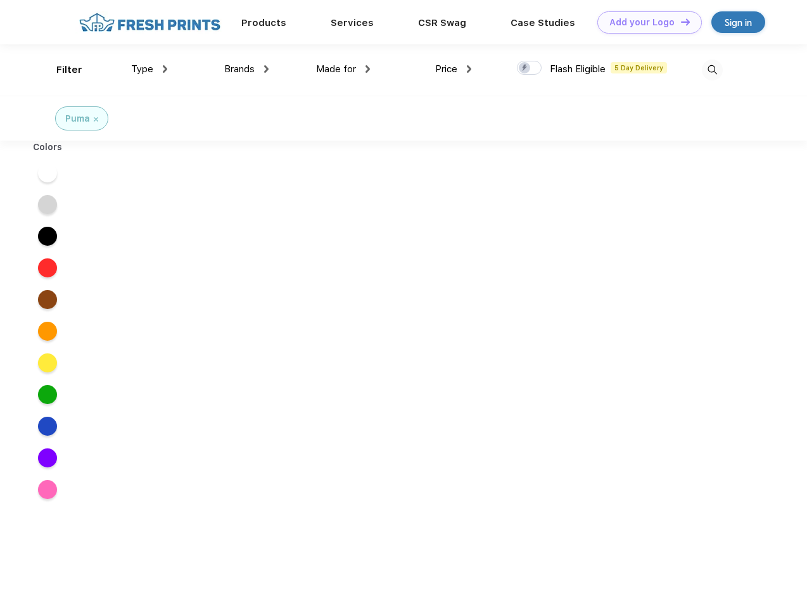 The image size is (807, 608). I want to click on a: CSR Swag, so click(442, 23).